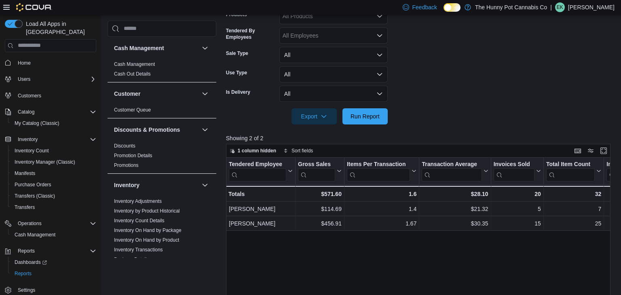  What do you see at coordinates (55, 224) in the screenshot?
I see `span: Operations` at bounding box center [55, 224].